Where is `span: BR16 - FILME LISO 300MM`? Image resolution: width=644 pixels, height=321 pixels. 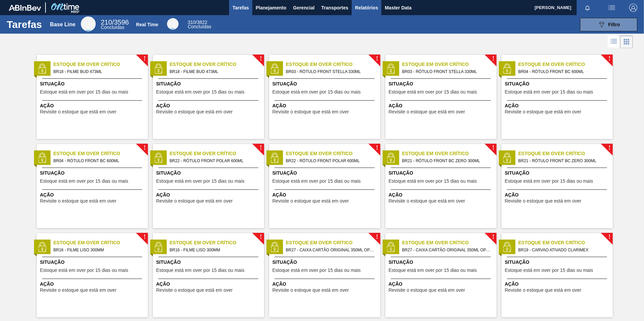 span: BR16 - FILME LISO 300MM is located at coordinates (214, 250).